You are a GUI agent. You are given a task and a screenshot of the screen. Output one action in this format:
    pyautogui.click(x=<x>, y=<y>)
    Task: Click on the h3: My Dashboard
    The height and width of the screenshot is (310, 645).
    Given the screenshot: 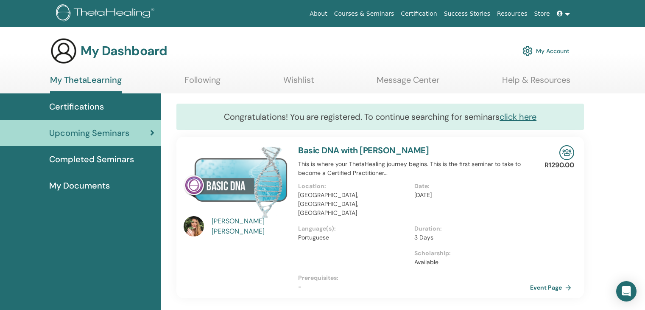 What is the action you would take?
    pyautogui.click(x=124, y=51)
    